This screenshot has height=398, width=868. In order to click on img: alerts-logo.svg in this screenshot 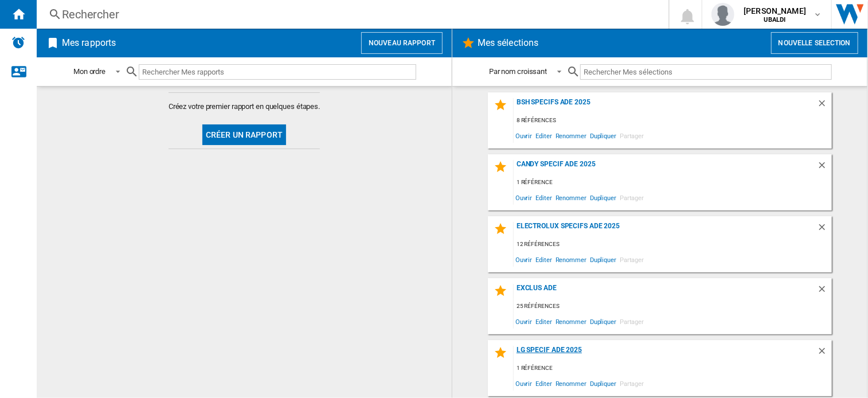, I will do `click(18, 42)`.